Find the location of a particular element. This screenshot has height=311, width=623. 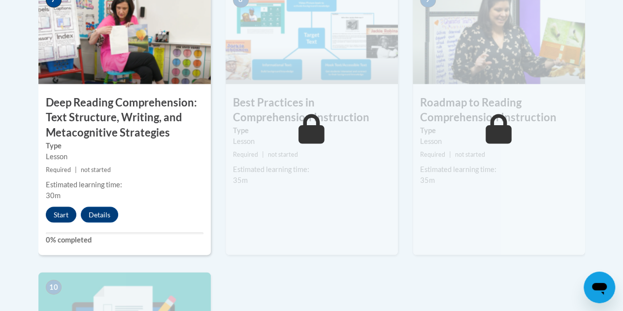

h3: Best Practices in Comprehension Instruction is located at coordinates (312, 110).